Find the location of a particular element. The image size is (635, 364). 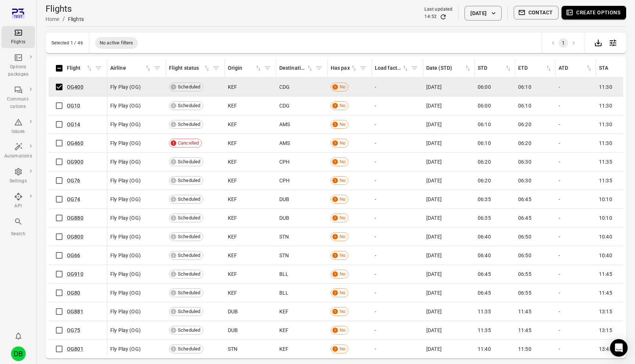

span: STA is located at coordinates (616, 68).